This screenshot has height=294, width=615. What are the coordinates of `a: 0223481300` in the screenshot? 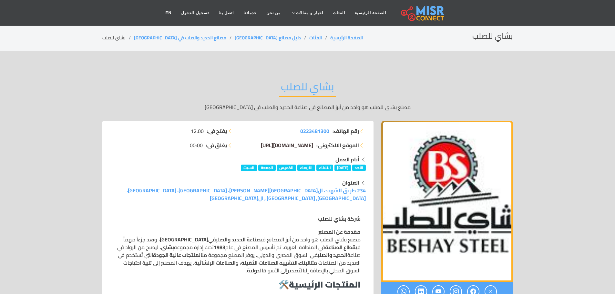 It's located at (315, 131).